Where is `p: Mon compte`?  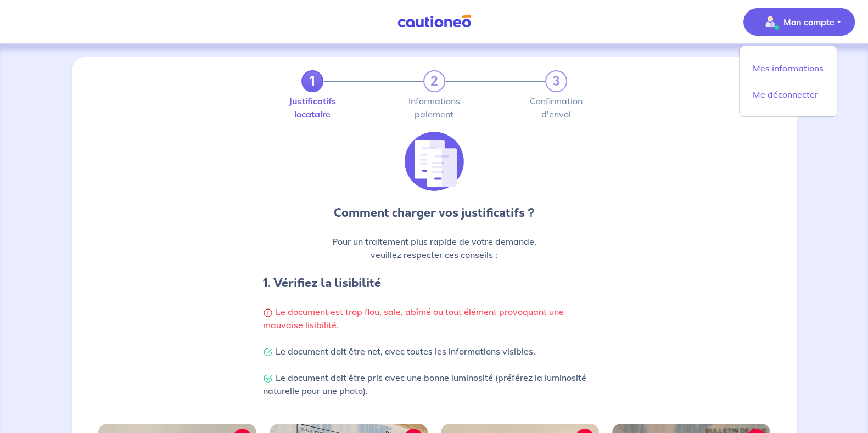
p: Mon compte is located at coordinates (809, 22).